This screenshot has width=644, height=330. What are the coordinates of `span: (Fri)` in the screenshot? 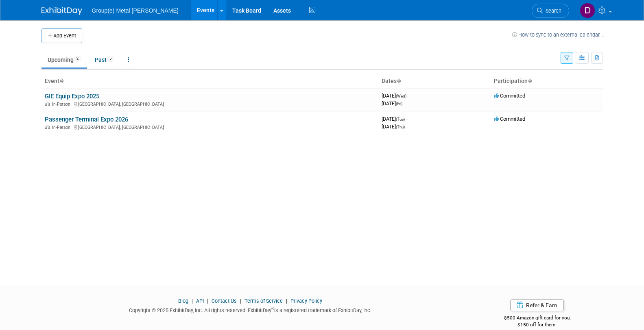 It's located at (399, 103).